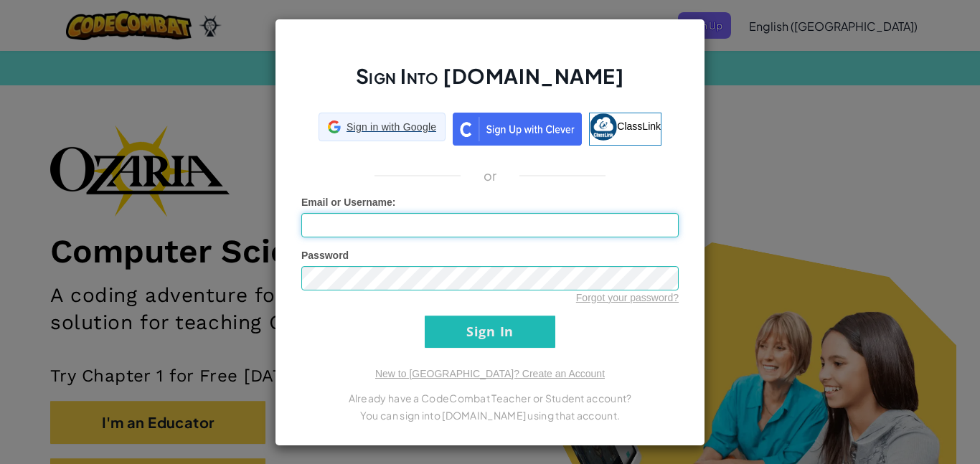 This screenshot has height=464, width=980. I want to click on span: Password, so click(325, 255).